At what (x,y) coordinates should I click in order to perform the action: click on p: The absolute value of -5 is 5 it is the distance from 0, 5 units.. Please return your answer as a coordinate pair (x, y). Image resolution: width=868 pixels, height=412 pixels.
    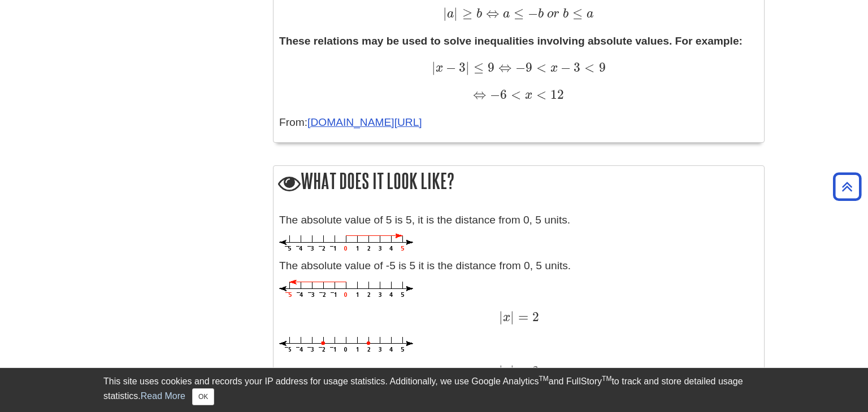
    Looking at the image, I should click on (519, 266).